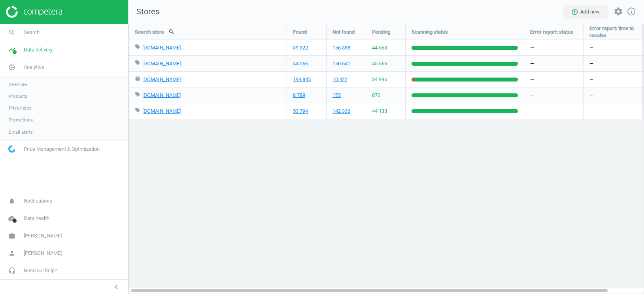 This screenshot has width=644, height=294. Describe the element at coordinates (618, 12) in the screenshot. I see `i: settings` at that location.